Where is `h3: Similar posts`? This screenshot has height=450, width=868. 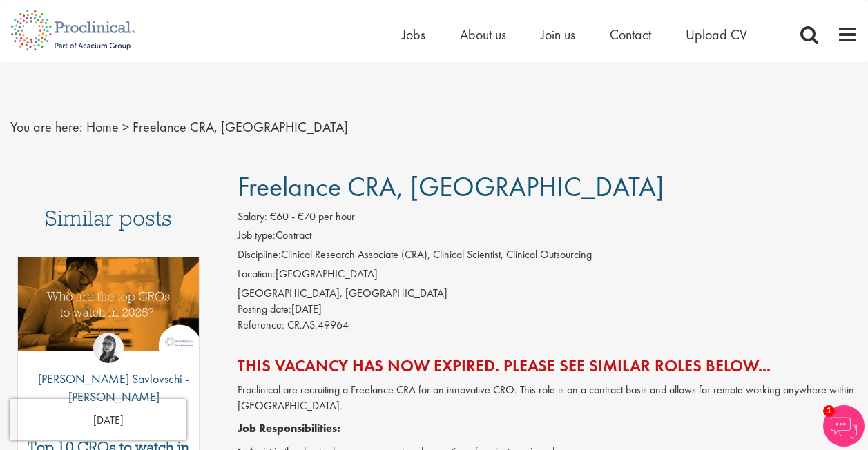
h3: Similar posts is located at coordinates (108, 223).